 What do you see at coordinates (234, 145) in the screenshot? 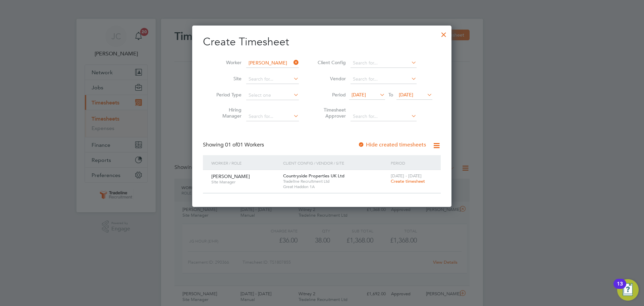
I see `div: Showing` at bounding box center [234, 145].